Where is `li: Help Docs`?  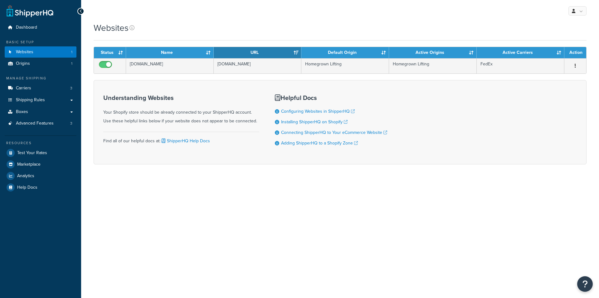 li: Help Docs is located at coordinates (41, 188).